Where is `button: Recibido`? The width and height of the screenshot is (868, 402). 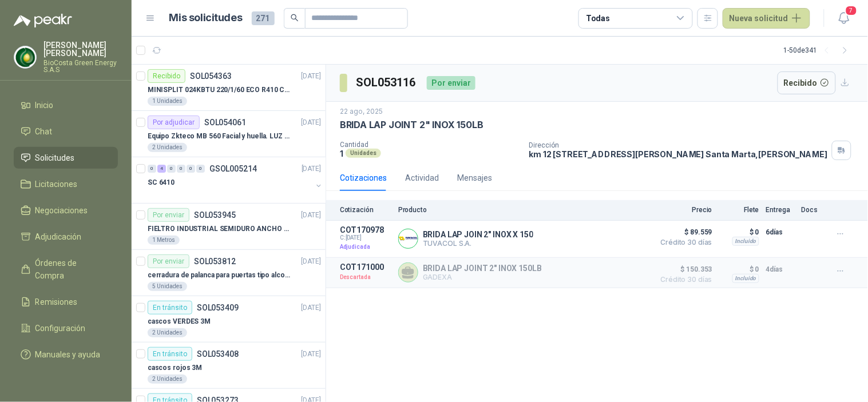
button: Recibido is located at coordinates (806, 83).